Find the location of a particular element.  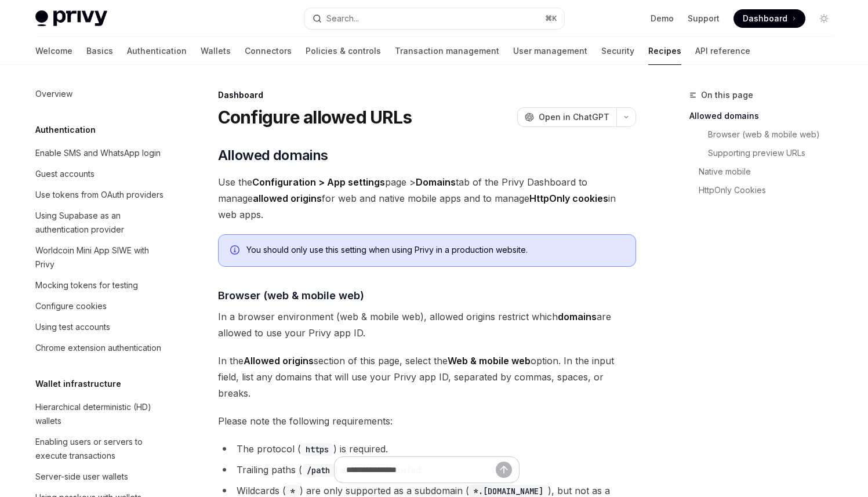

span: In a browser environment (web & mobile web), allowed origins restrict which are allowed to use yo... is located at coordinates (427, 325).